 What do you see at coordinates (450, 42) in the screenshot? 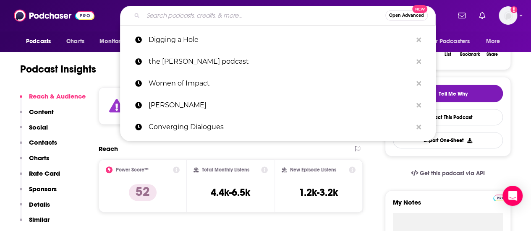
I see `span: For Podcasters` at bounding box center [450, 42].